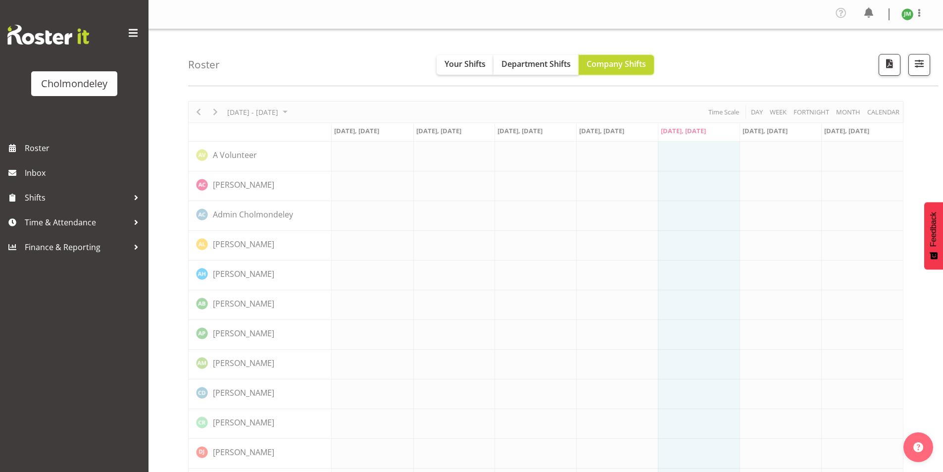  Describe the element at coordinates (933, 229) in the screenshot. I see `span: Feedback` at that location.